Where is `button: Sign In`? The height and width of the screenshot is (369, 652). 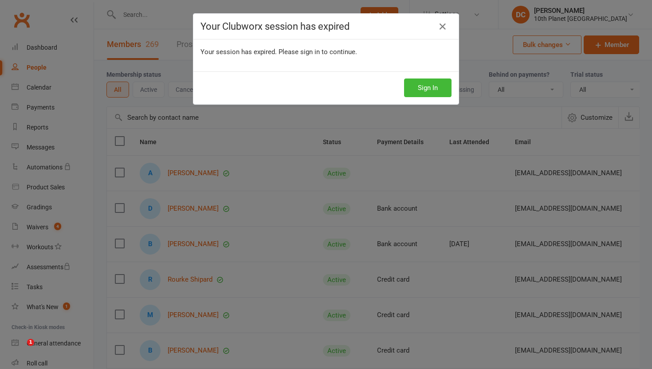
button: Sign In is located at coordinates (428, 88).